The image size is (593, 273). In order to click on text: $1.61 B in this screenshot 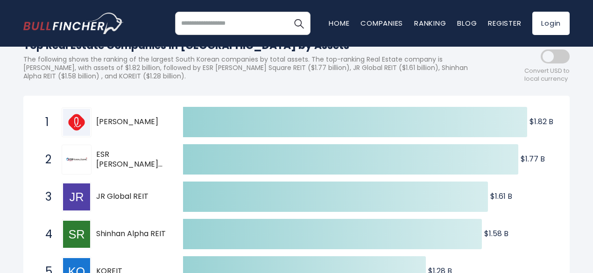, I will do `click(501, 196)`.